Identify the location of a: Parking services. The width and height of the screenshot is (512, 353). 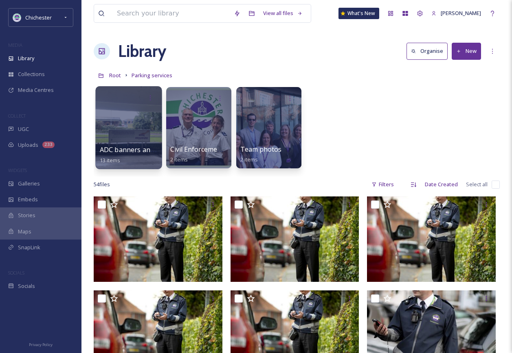
(152, 75).